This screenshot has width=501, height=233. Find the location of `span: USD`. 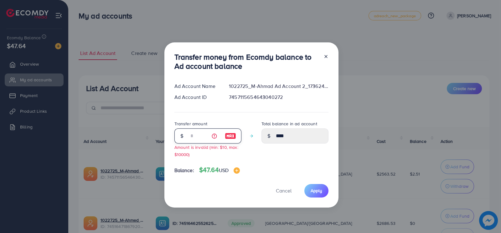

span: USD is located at coordinates (224, 170).